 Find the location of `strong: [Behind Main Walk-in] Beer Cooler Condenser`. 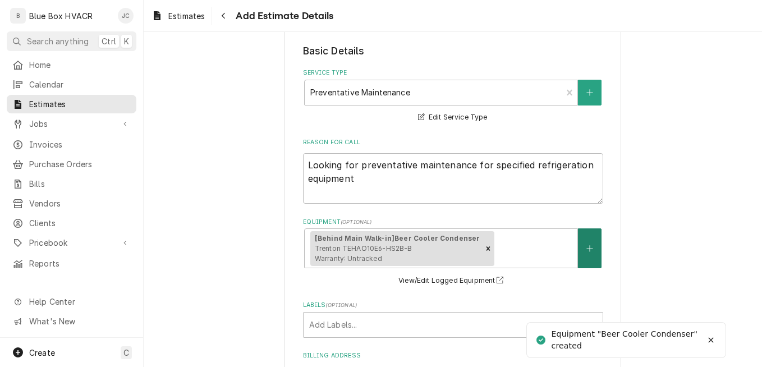

strong: [Behind Main Walk-in] Beer Cooler Condenser is located at coordinates (397, 238).